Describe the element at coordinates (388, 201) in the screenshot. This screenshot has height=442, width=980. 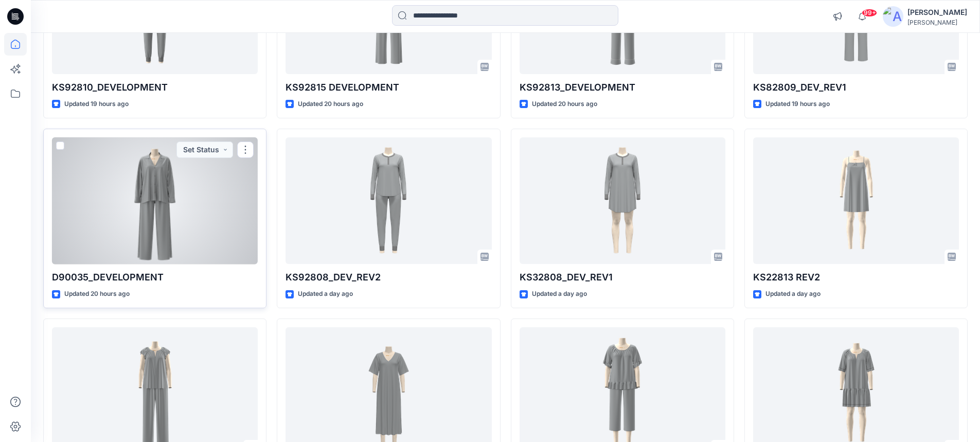
I see `a: KS92808_DEV_REV2` at that location.